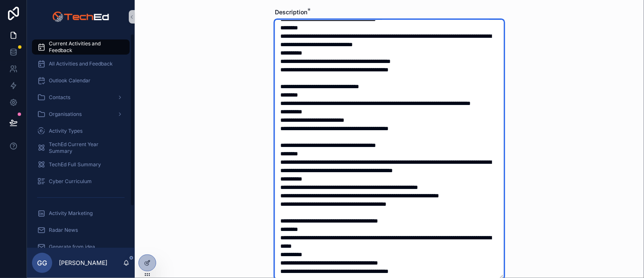  I want to click on span: All Activities and Feedback, so click(80, 64).